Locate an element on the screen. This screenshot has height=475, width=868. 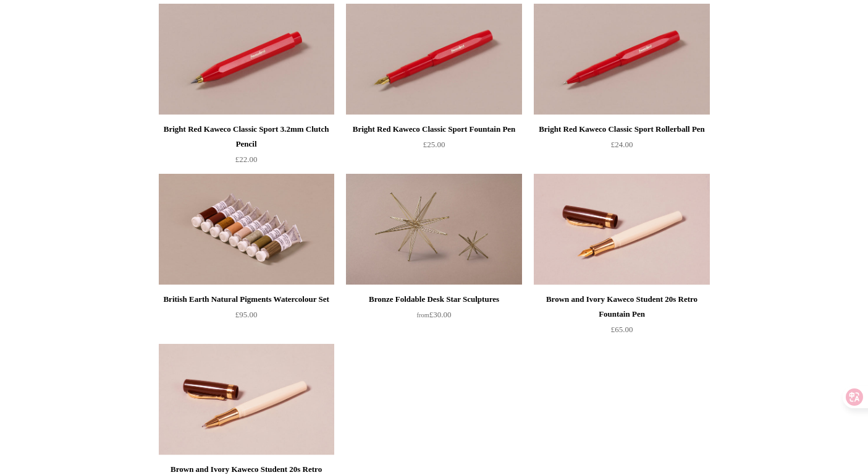
div: Brown and Ivory Kaweco Student 20s Retro Fountain Pen is located at coordinates (622, 307).